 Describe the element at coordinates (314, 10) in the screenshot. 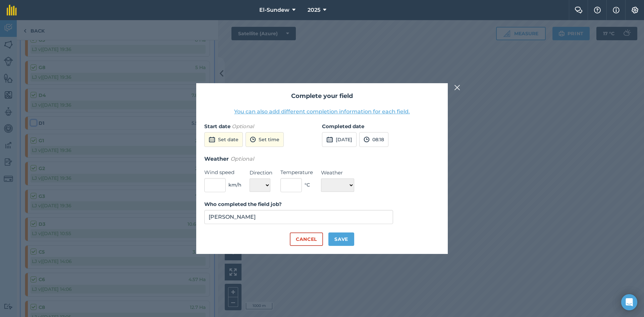

I see `span: 2025` at that location.